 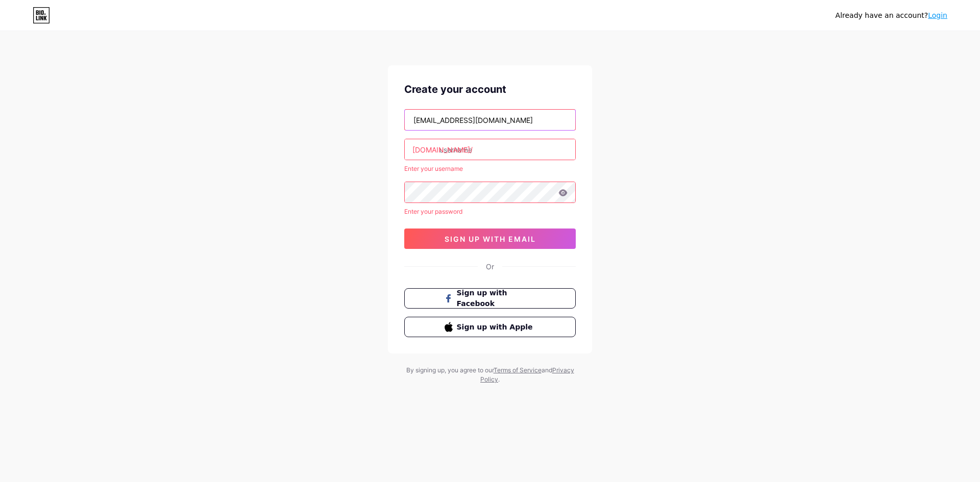 I want to click on input: Email, so click(x=490, y=120).